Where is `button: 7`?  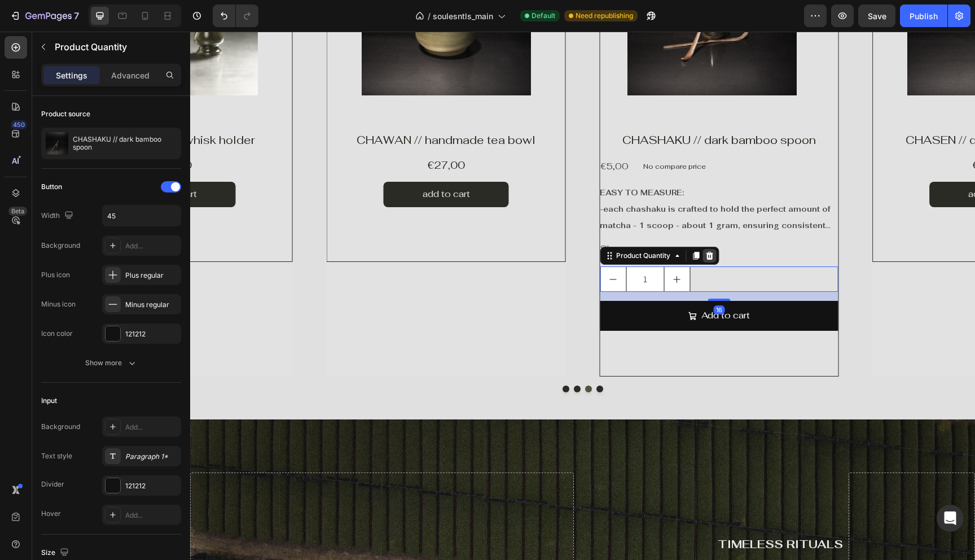
button: 7 is located at coordinates (44, 16).